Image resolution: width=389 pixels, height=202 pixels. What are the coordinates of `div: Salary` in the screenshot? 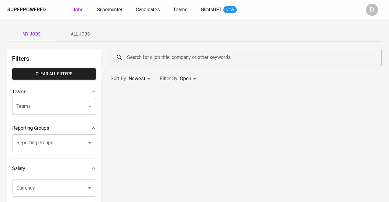 It's located at (54, 169).